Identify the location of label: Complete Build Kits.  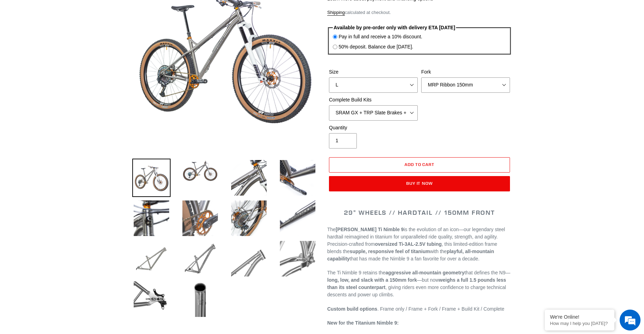
(374, 100).